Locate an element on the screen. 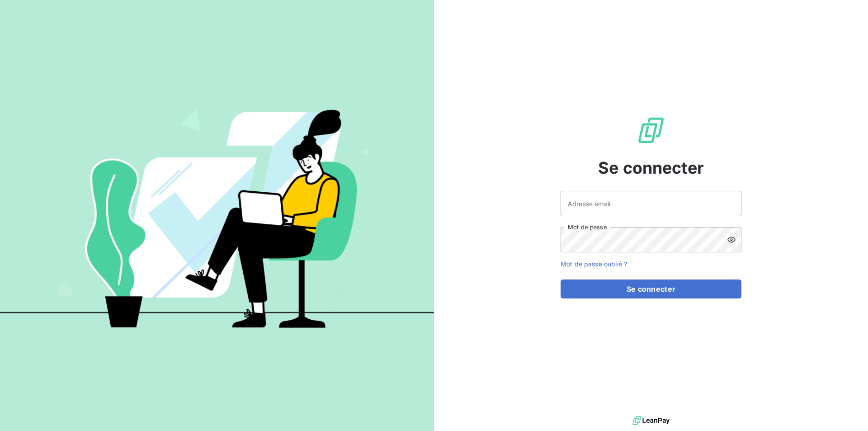 The image size is (868, 431). span: Se connecter is located at coordinates (651, 168).